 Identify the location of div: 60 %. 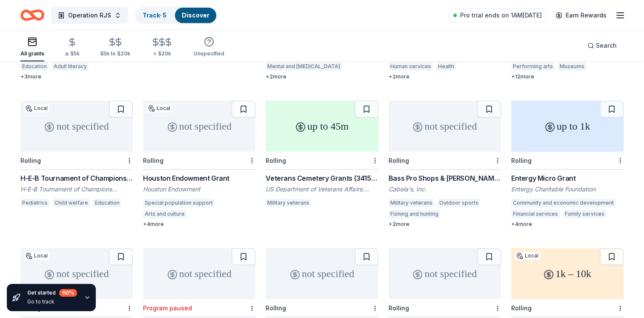
(68, 293).